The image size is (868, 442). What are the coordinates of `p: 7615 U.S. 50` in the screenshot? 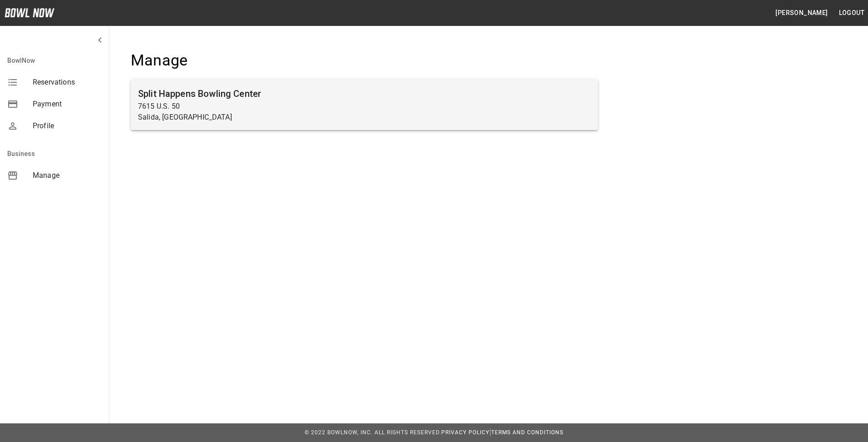 It's located at (364, 106).